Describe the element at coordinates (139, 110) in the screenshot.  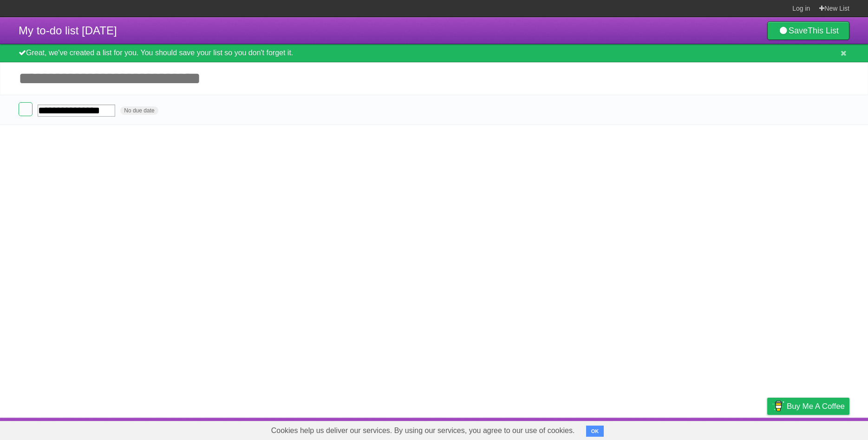
I see `span: No due date` at that location.